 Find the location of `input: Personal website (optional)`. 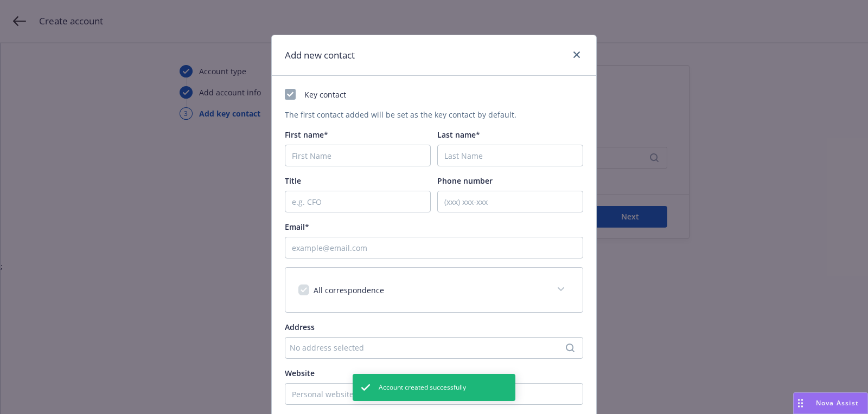

input: Personal website (optional) is located at coordinates (434, 394).